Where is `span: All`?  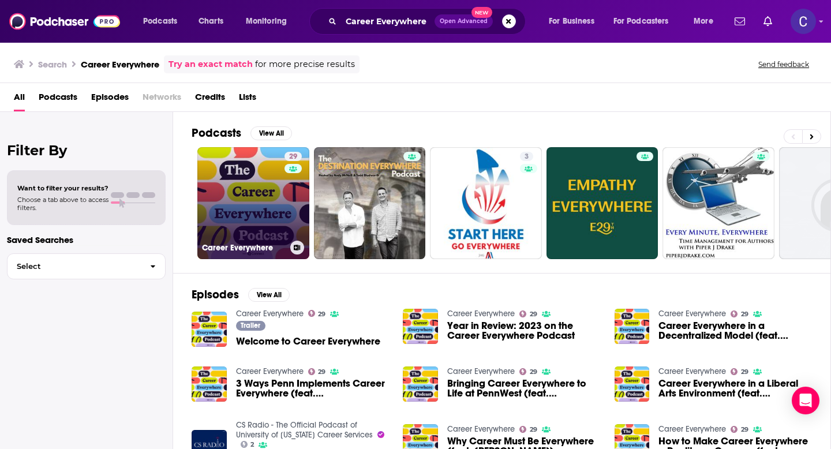 span: All is located at coordinates (19, 99).